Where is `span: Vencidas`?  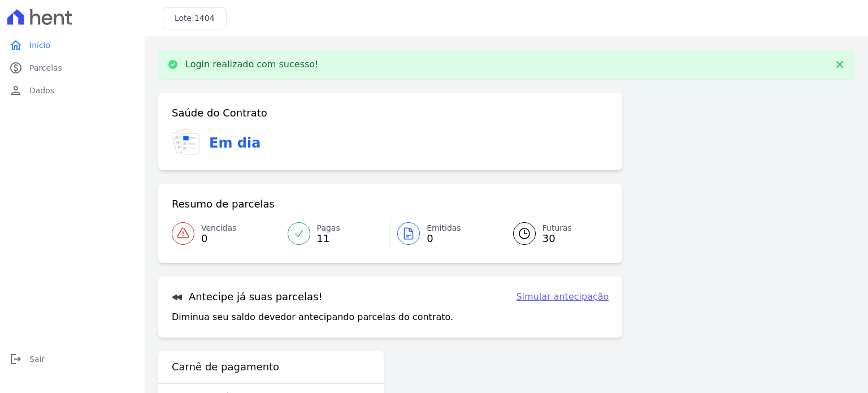 span: Vencidas is located at coordinates (219, 228).